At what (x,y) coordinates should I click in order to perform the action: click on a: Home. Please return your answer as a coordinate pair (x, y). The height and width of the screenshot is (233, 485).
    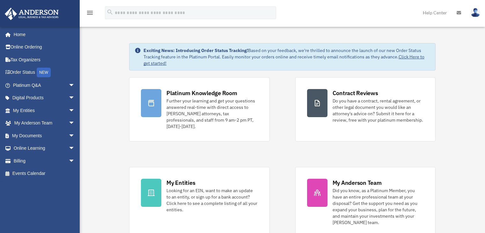
    Looking at the image, I should click on (43, 34).